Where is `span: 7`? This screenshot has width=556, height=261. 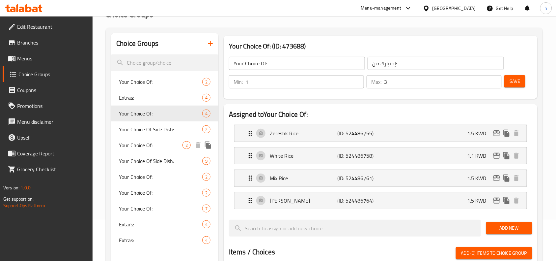 span: 7 is located at coordinates (206, 208).